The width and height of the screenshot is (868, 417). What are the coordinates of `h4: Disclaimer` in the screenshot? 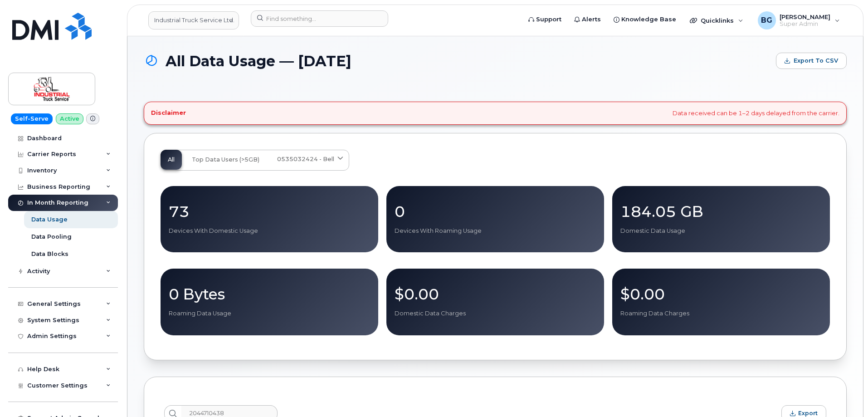 It's located at (169, 113).